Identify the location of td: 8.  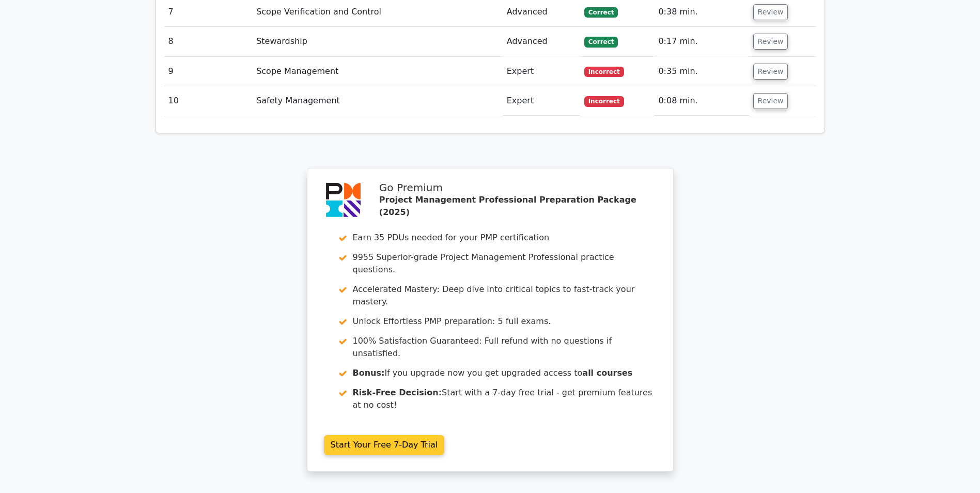
(209, 41).